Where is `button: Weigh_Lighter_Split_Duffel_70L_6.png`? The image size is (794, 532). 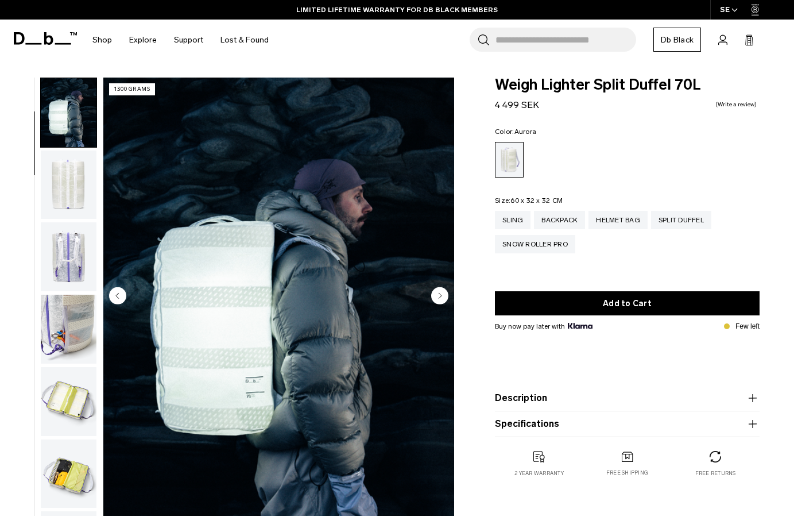 button: Weigh_Lighter_Split_Duffel_70L_6.png is located at coordinates (68, 474).